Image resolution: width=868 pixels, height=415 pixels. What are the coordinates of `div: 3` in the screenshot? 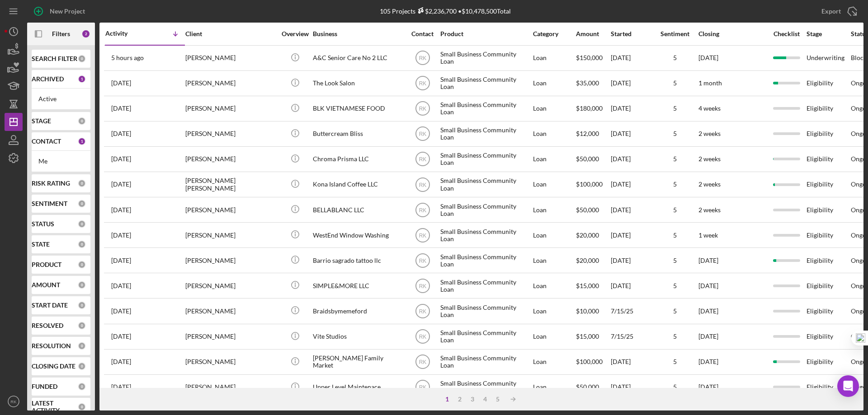 It's located at (472, 399).